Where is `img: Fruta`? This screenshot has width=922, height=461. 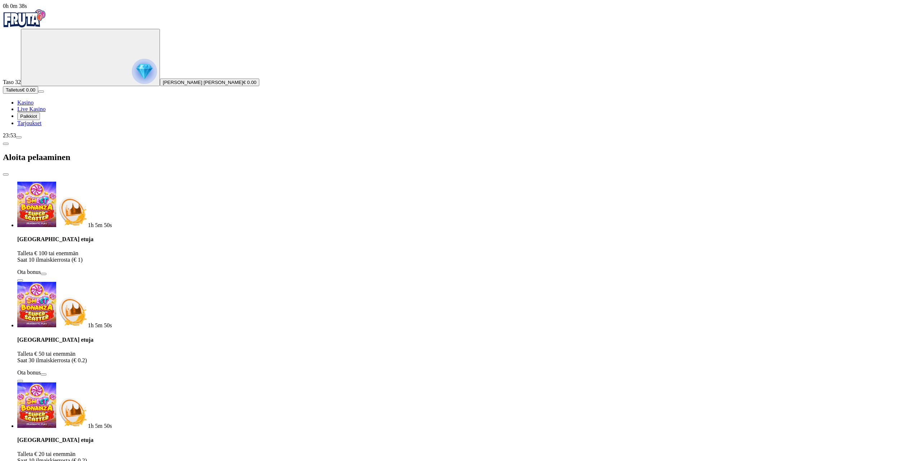
img: Fruta is located at coordinates (24, 18).